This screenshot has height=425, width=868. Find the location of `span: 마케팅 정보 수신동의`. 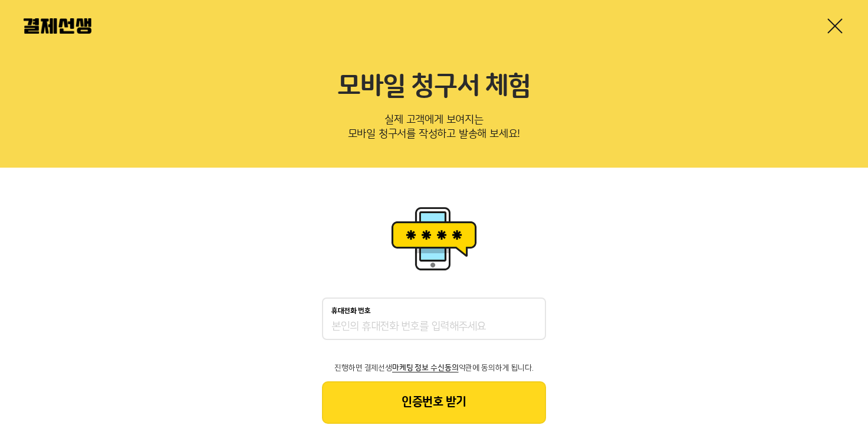

span: 마케팅 정보 수신동의 is located at coordinates (426, 368).